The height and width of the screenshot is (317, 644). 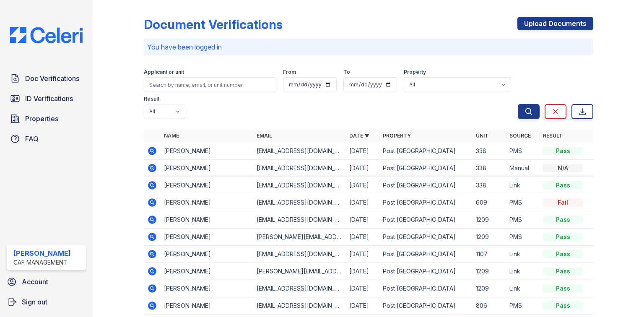 What do you see at coordinates (49, 99) in the screenshot?
I see `span: ID Verifications` at bounding box center [49, 99].